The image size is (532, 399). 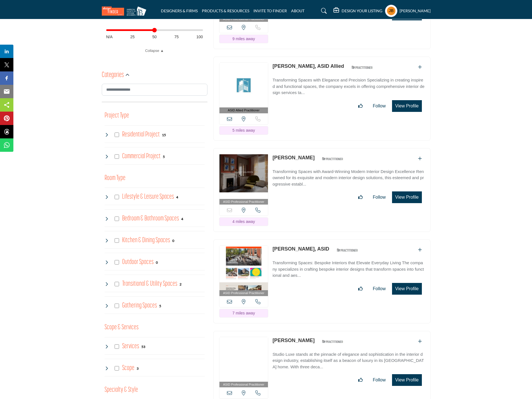 What do you see at coordinates (348, 176) in the screenshot?
I see `a: Transforming Spaces with Award-Winning Modern Interior Design Excellence Renowned for its exquisi...` at bounding box center [348, 176].